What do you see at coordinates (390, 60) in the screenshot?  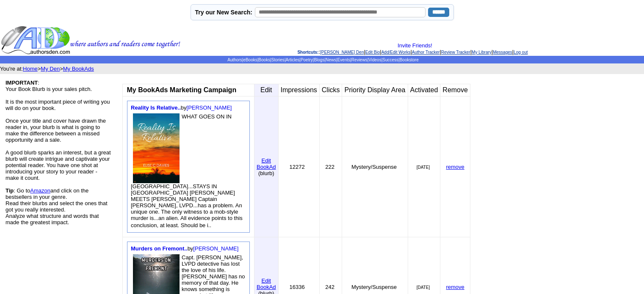 I see `a: Success` at bounding box center [390, 60].